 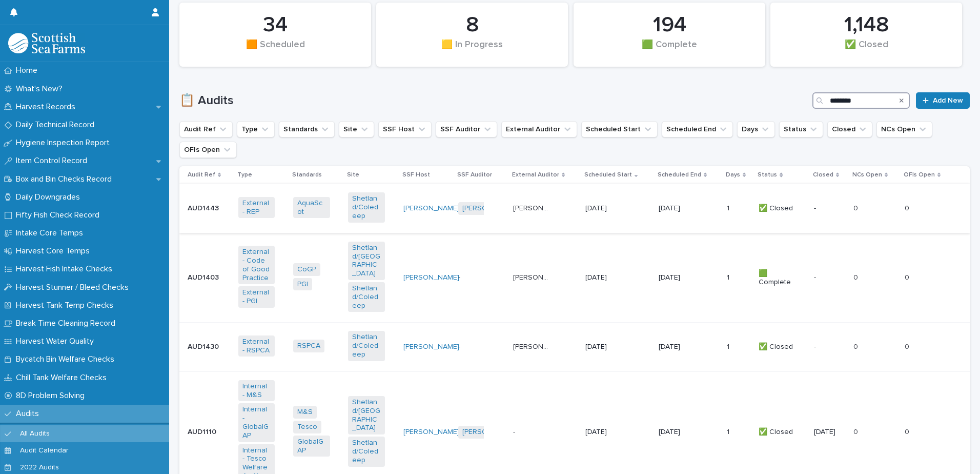 What do you see at coordinates (29, 70) in the screenshot?
I see `p: Home` at bounding box center [29, 70].